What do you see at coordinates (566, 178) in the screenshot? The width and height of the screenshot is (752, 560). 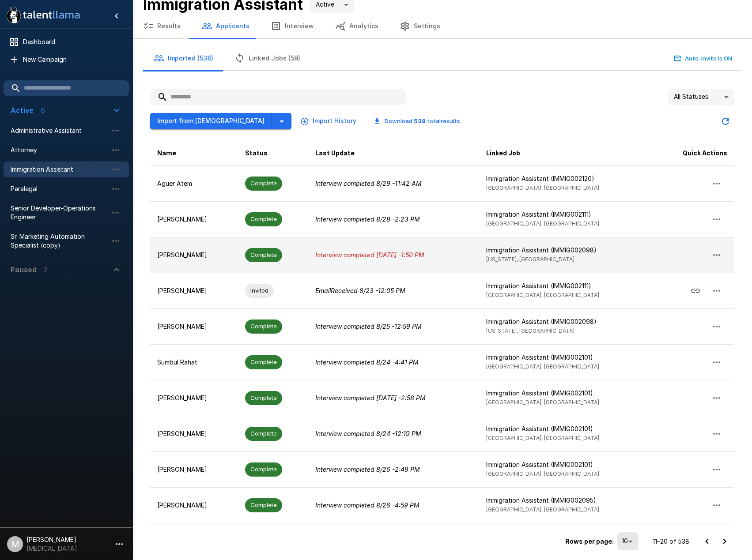 I see `p: Immigration Assistant (IMMIG002120)` at bounding box center [566, 178].